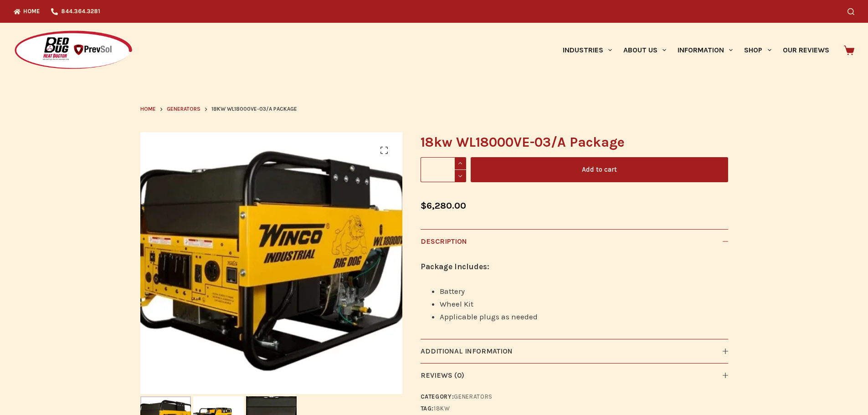 The width and height of the screenshot is (868, 415). What do you see at coordinates (254, 109) in the screenshot?
I see `span: 18kw WL18000VE-03/A Package` at bounding box center [254, 109].